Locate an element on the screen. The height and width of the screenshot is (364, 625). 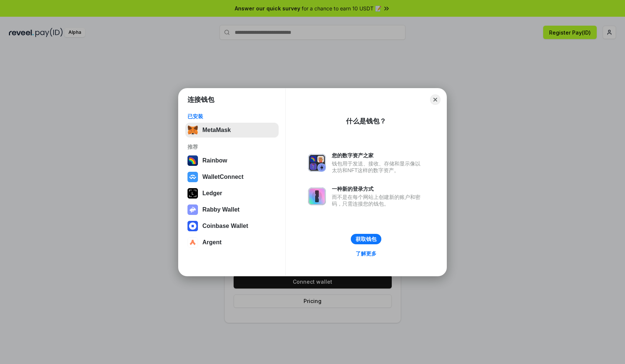
div: Coinbase Wallet is located at coordinates (225, 226).